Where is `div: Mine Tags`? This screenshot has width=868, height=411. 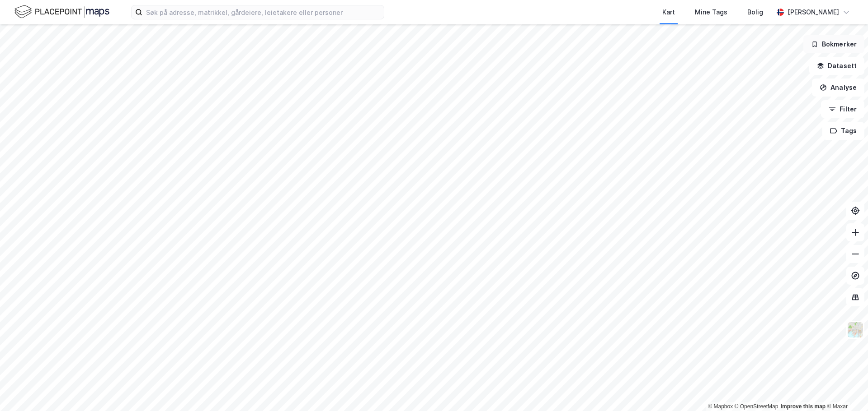 div: Mine Tags is located at coordinates (711, 12).